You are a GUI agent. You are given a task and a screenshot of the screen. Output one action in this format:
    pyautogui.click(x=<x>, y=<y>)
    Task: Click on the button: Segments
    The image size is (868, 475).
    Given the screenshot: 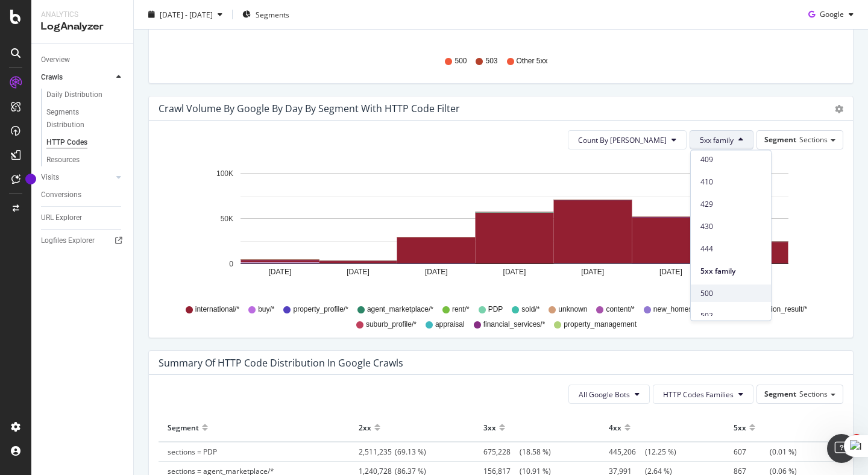 What is the action you would take?
    pyautogui.click(x=266, y=15)
    